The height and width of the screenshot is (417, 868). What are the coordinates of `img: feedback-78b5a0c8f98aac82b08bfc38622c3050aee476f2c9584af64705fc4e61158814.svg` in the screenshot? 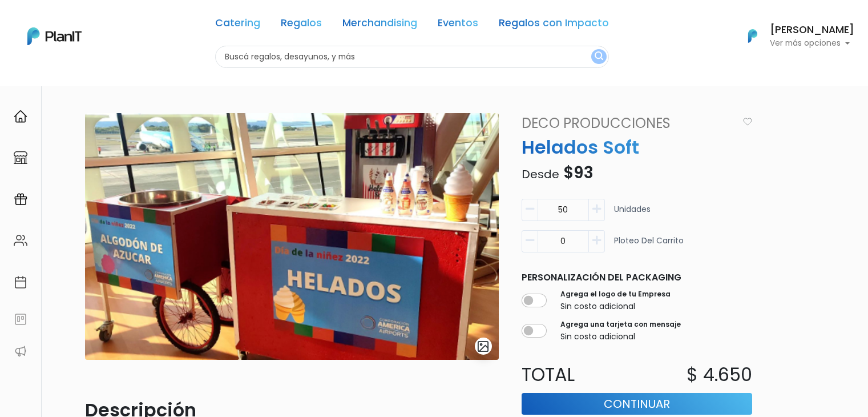 It's located at (20, 319).